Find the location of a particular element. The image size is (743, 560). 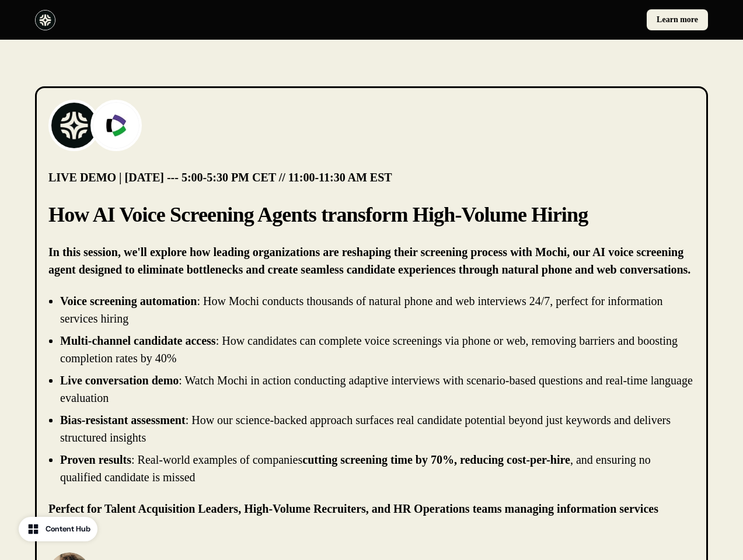

a: Learn more is located at coordinates (677, 20).